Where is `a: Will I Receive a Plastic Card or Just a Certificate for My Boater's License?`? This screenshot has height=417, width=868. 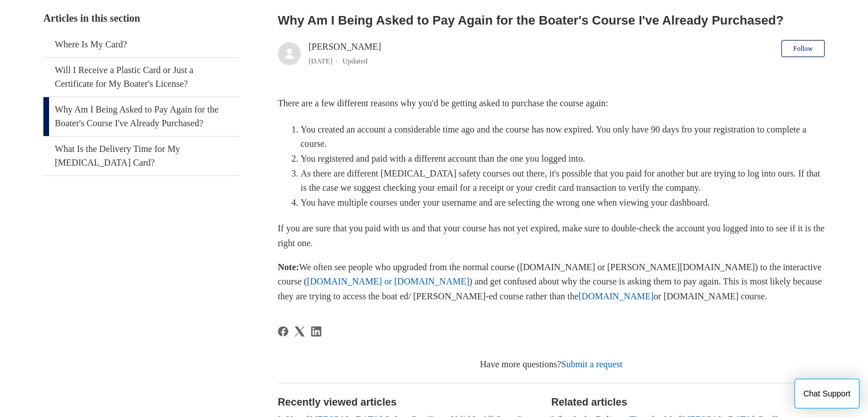
a: Will I Receive a Plastic Card or Just a Certificate for My Boater's License? is located at coordinates (141, 77).